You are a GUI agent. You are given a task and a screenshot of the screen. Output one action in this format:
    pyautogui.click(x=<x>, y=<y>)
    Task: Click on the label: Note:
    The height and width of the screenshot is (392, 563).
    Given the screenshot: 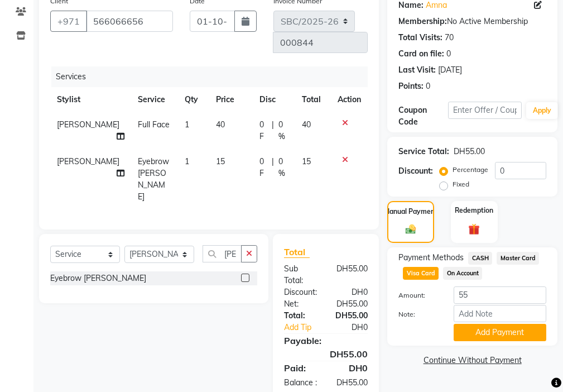 What is the action you would take?
    pyautogui.click(x=418, y=314)
    